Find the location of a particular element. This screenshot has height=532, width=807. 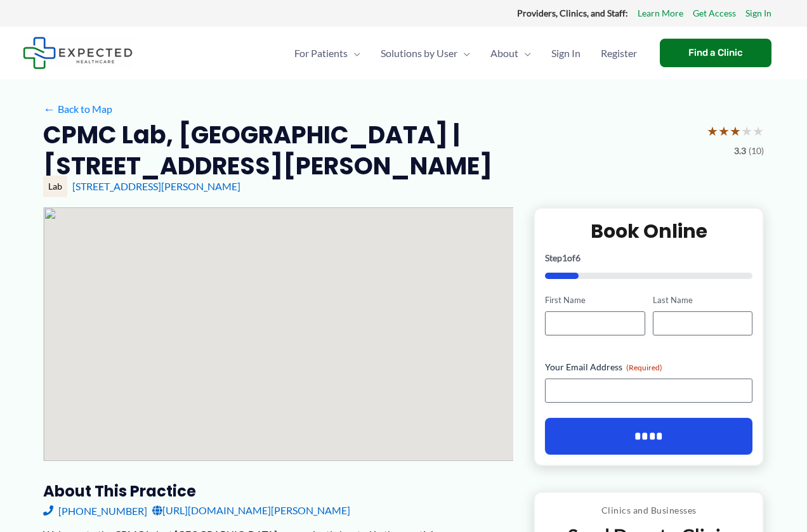

strong: Providers, Clinics, and Staff: is located at coordinates (572, 13).